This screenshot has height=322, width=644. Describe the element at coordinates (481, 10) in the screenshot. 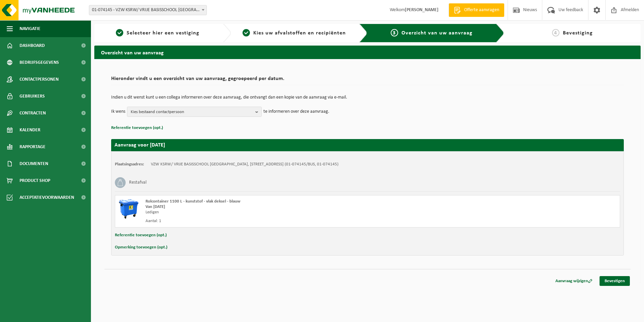

I see `span: Offerte aanvragen` at that location.